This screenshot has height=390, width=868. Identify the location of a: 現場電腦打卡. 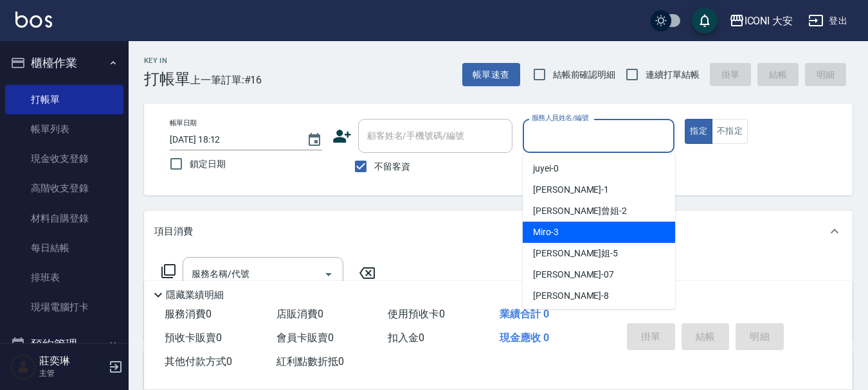
(64, 307).